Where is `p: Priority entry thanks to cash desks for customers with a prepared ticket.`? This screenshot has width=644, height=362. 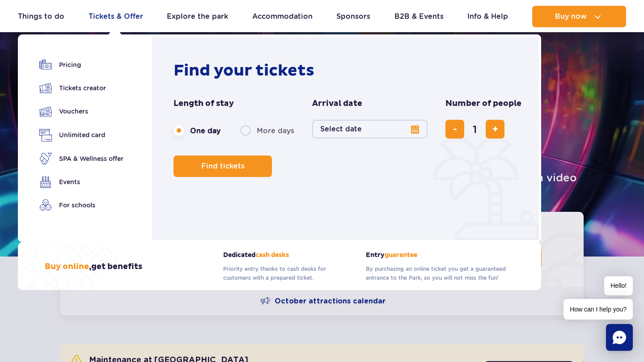
p: Priority entry thanks to cash desks for customers with a prepared ticket. is located at coordinates (287, 273).